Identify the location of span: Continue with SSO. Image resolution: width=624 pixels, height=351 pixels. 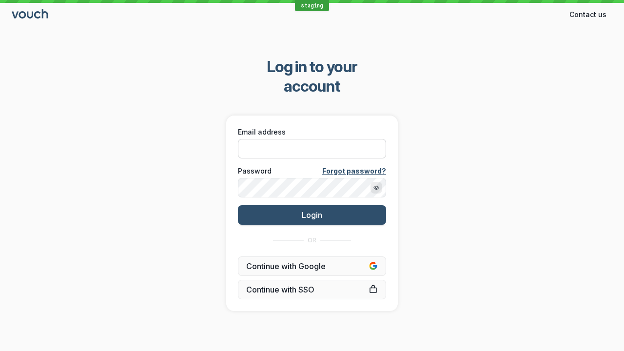
(312, 290).